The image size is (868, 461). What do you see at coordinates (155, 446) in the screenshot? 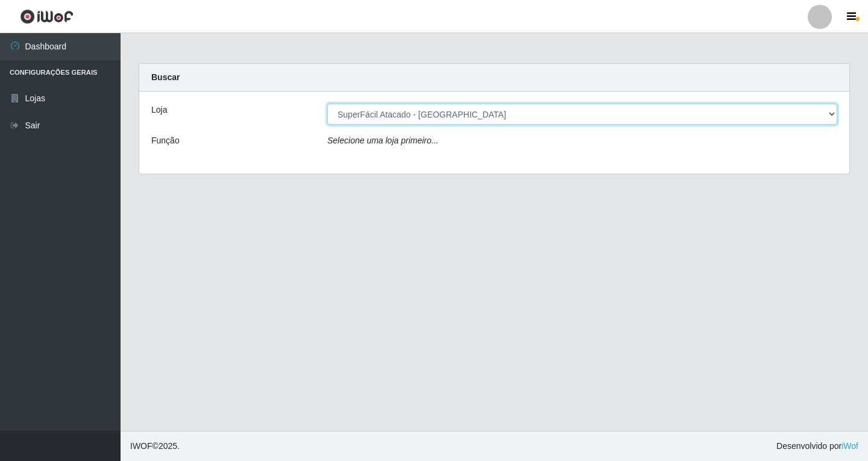
I see `span: © 2025 .` at bounding box center [155, 446].